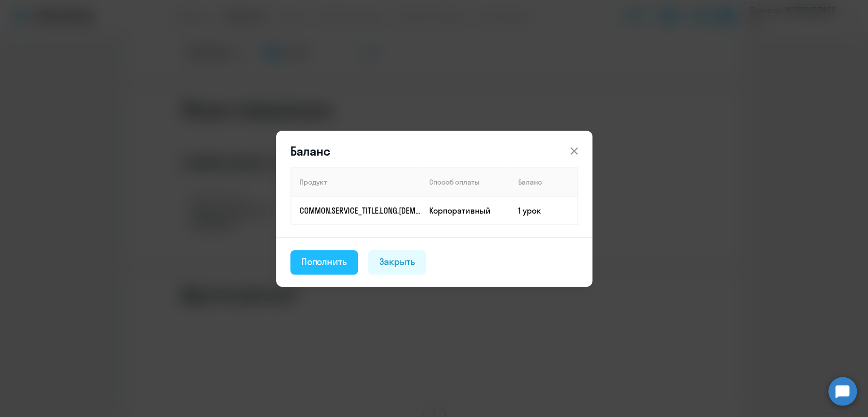 This screenshot has height=417, width=868. Describe the element at coordinates (544, 211) in the screenshot. I see `td: 1 урок` at that location.